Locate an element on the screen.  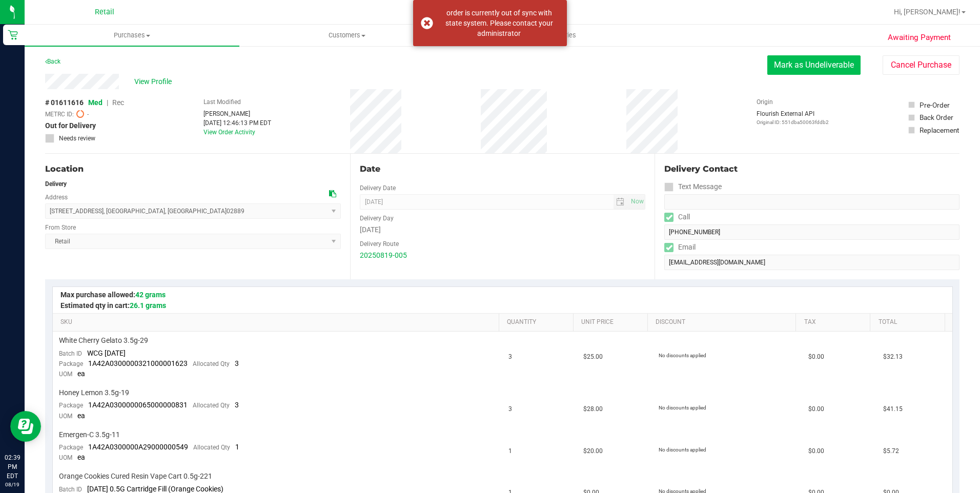
span: 42 grams is located at coordinates (150, 295).